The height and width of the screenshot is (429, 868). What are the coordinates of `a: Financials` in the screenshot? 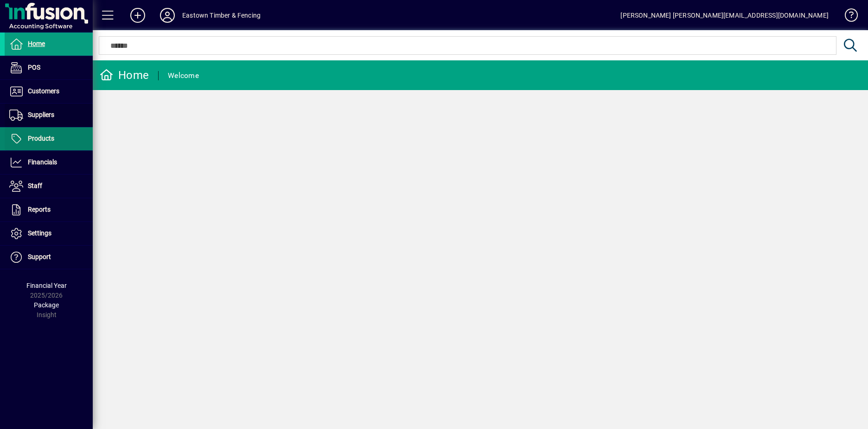 It's located at (48, 163).